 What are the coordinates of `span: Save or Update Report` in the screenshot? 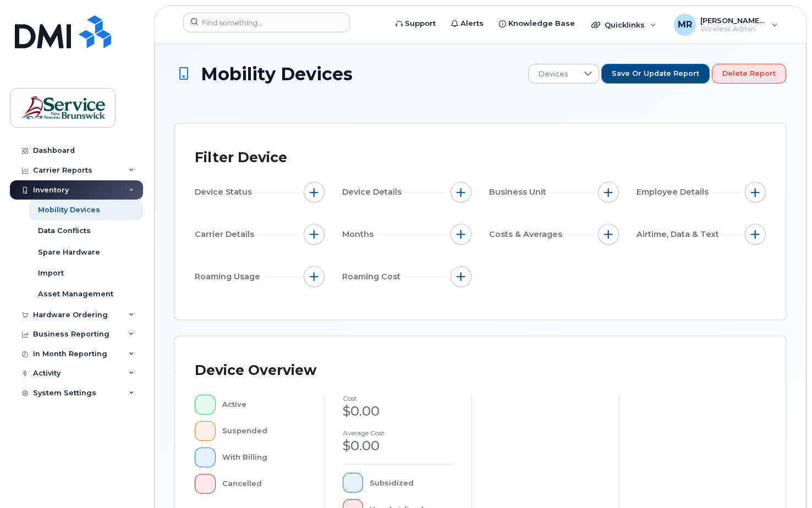 It's located at (655, 74).